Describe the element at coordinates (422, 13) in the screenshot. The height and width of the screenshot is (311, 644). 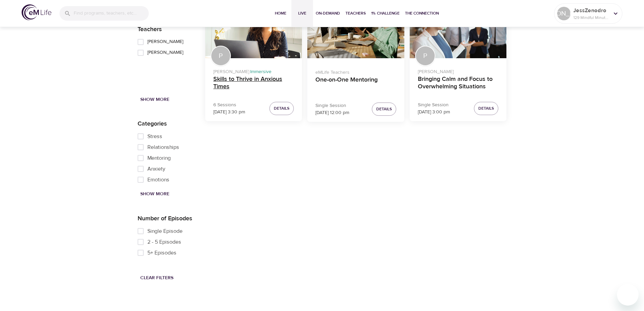
I see `span: The Connection` at that location.